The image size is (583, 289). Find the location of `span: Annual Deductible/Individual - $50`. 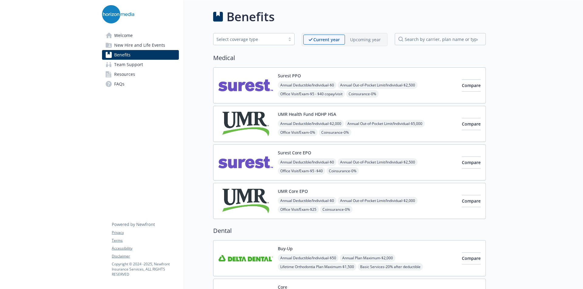

span: Annual Deductible/Individual - $50 is located at coordinates (308, 258).